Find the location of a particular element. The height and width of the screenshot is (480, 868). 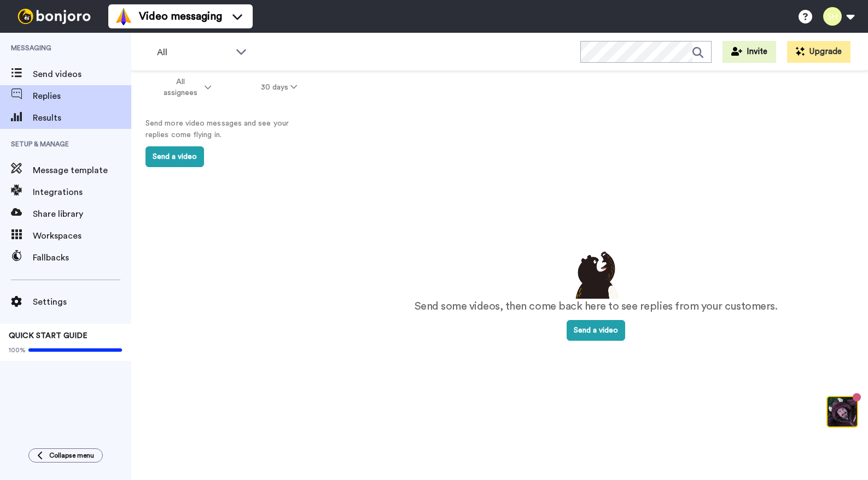

span: 100% is located at coordinates (17, 350).